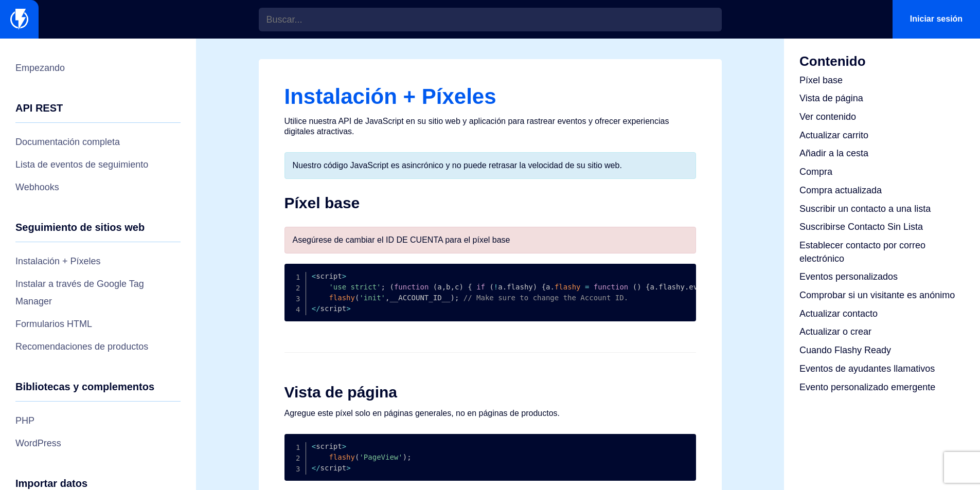  Describe the element at coordinates (98, 261) in the screenshot. I see `a: Instalación + Píxeles` at that location.